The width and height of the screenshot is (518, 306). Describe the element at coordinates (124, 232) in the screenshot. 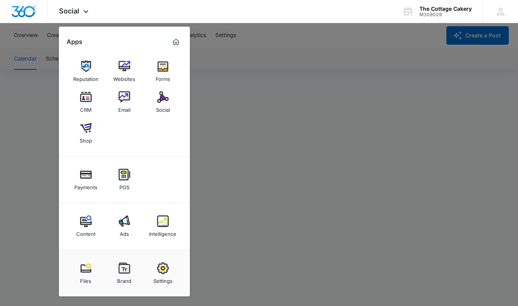

I see `div: Ads` at that location.